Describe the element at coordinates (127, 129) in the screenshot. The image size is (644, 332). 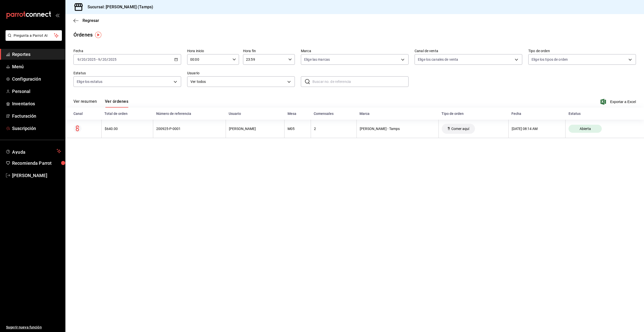
I see `div: $640.00` at that location.